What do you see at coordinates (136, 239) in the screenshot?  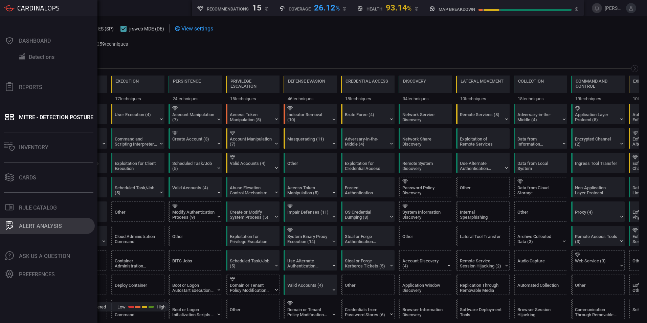 I see `div: Cloud Administration Command` at bounding box center [136, 239].